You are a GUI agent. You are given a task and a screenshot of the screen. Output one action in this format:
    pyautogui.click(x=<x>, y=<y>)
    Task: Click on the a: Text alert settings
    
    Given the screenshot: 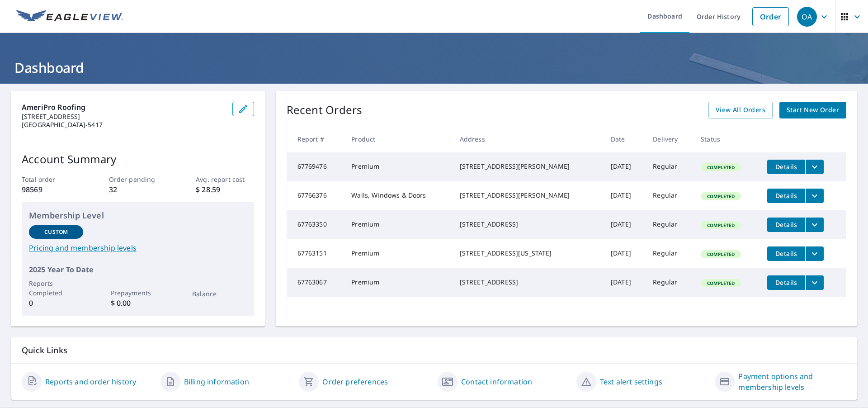 What is the action you would take?
    pyautogui.click(x=632, y=382)
    